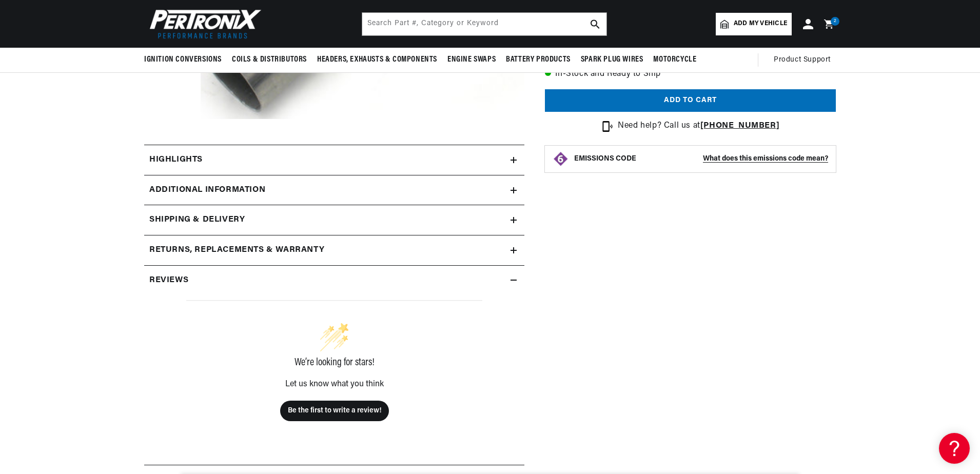 The height and width of the screenshot is (474, 980). I want to click on span: Add my vehicle, so click(760, 23).